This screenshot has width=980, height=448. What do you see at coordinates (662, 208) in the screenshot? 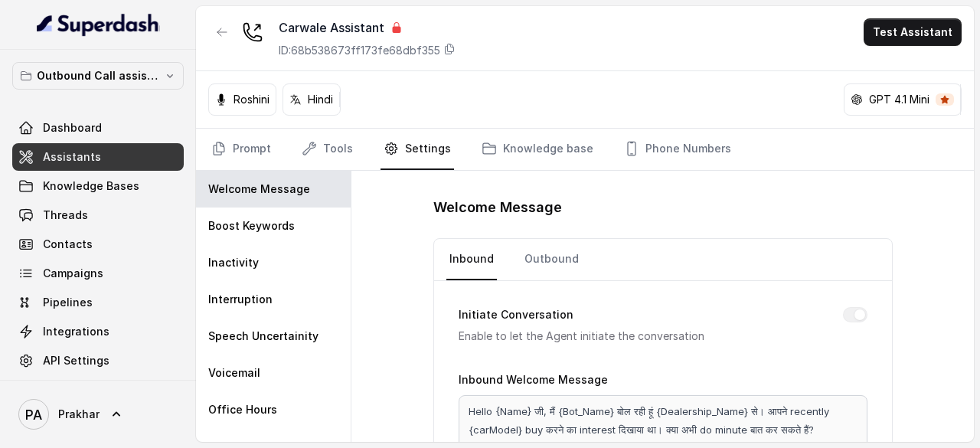
I see `h1: Welcome Message` at bounding box center [662, 208].